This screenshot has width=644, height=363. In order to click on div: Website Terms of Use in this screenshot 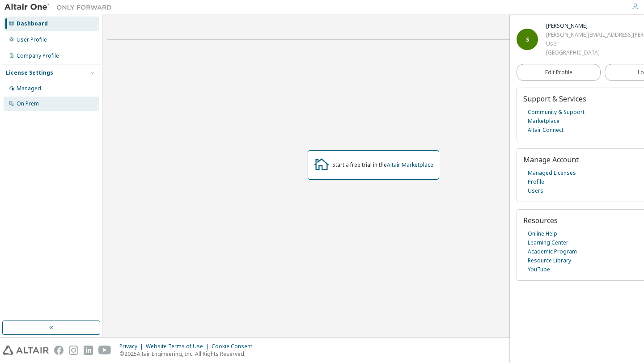, I will do `click(178, 346)`.